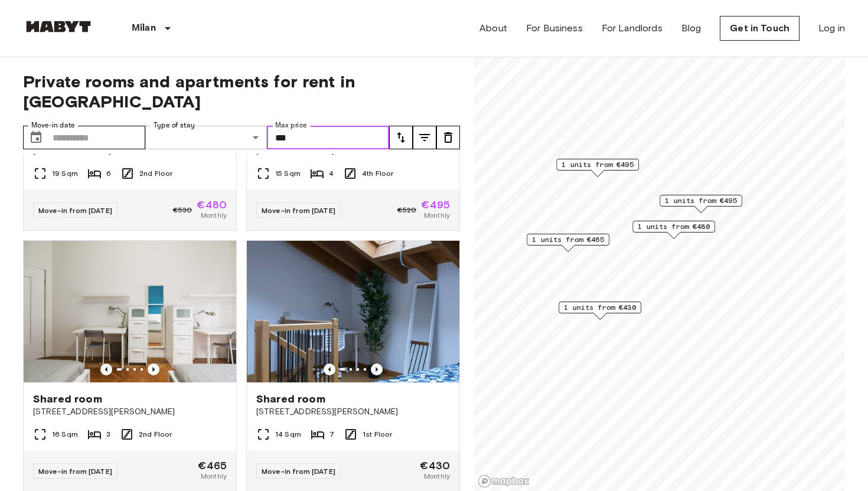  What do you see at coordinates (211, 205) in the screenshot?
I see `span: €480` at bounding box center [211, 205].